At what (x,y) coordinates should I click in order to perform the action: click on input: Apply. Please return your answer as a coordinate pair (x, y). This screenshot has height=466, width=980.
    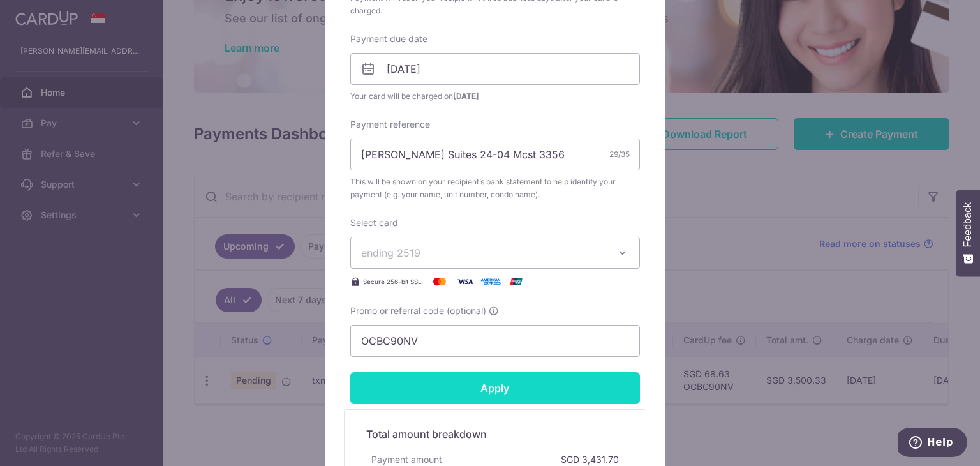
    Looking at the image, I should click on (495, 388).